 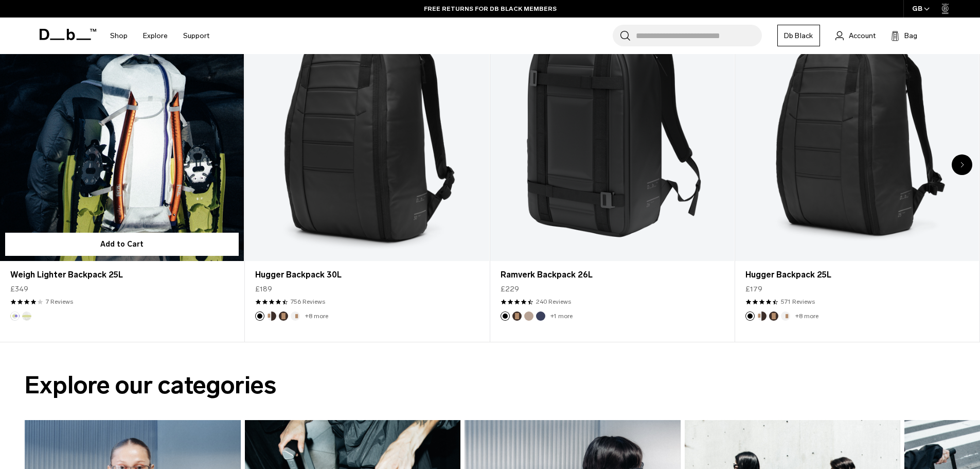 What do you see at coordinates (15, 316) in the screenshot?
I see `button: Aurora` at bounding box center [15, 316].